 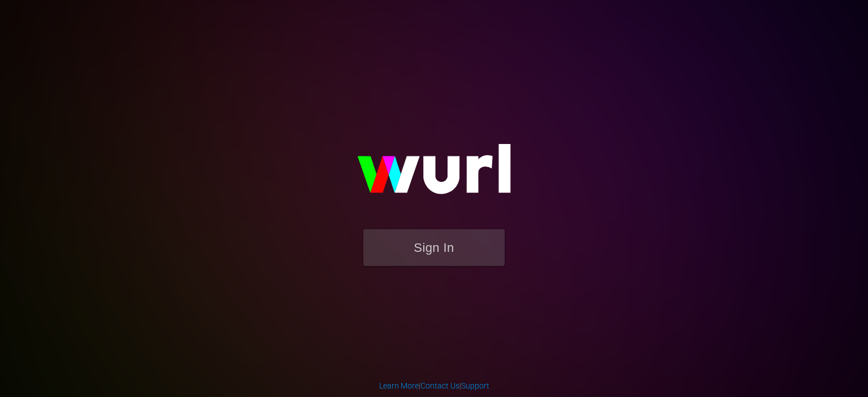 What do you see at coordinates (475, 385) in the screenshot?
I see `a: Support` at bounding box center [475, 385].